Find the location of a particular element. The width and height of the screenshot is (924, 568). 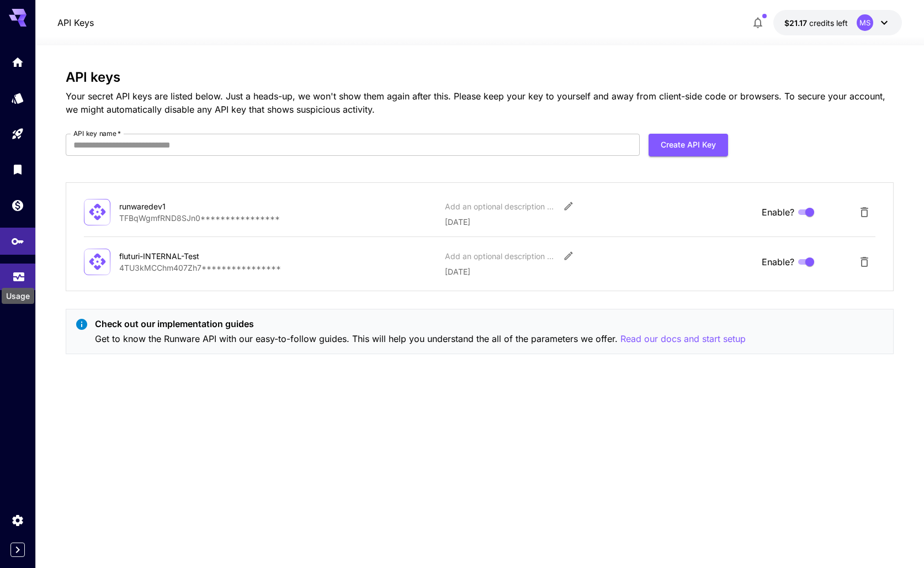

button: $21.1678MS is located at coordinates (837, 23).